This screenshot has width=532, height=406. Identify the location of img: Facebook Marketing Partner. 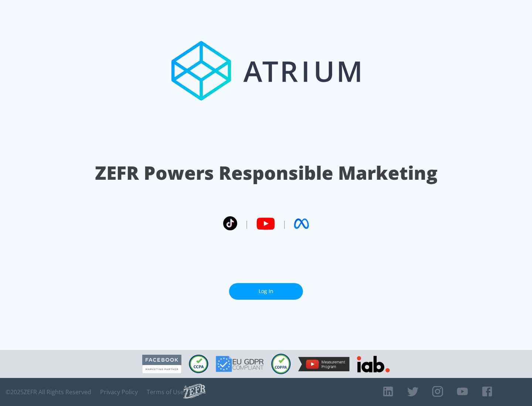
(162, 364).